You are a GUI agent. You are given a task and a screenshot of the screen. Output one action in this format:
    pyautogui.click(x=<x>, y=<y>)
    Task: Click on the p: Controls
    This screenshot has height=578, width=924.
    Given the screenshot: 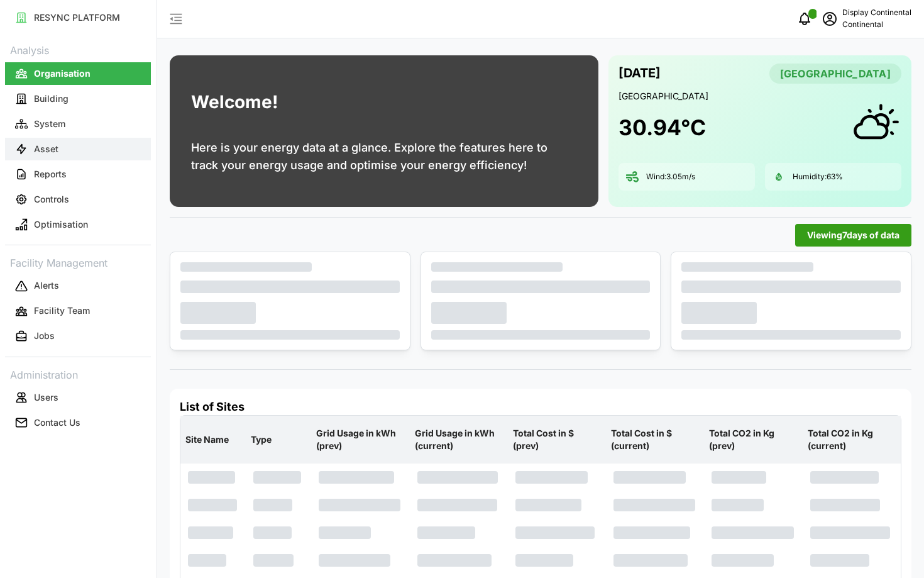 What is the action you would take?
    pyautogui.click(x=51, y=200)
    